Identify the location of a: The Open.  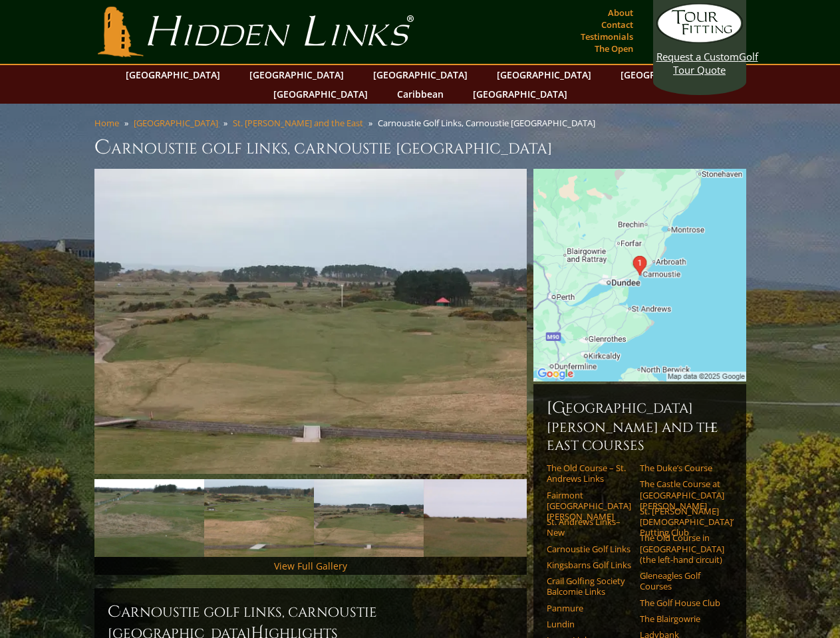
(614, 48).